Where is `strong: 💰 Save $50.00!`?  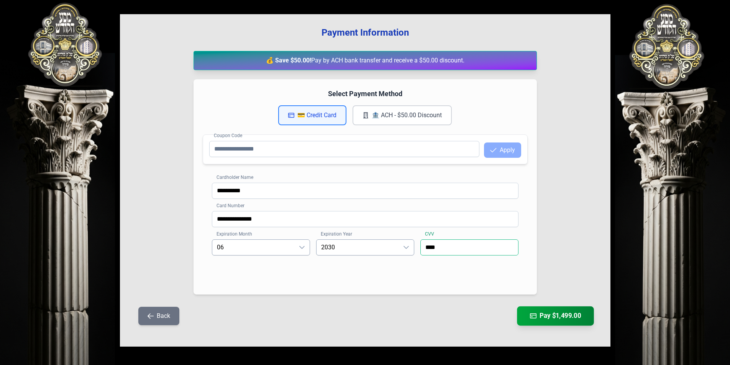
strong: 💰 Save $50.00! is located at coordinates (289, 60).